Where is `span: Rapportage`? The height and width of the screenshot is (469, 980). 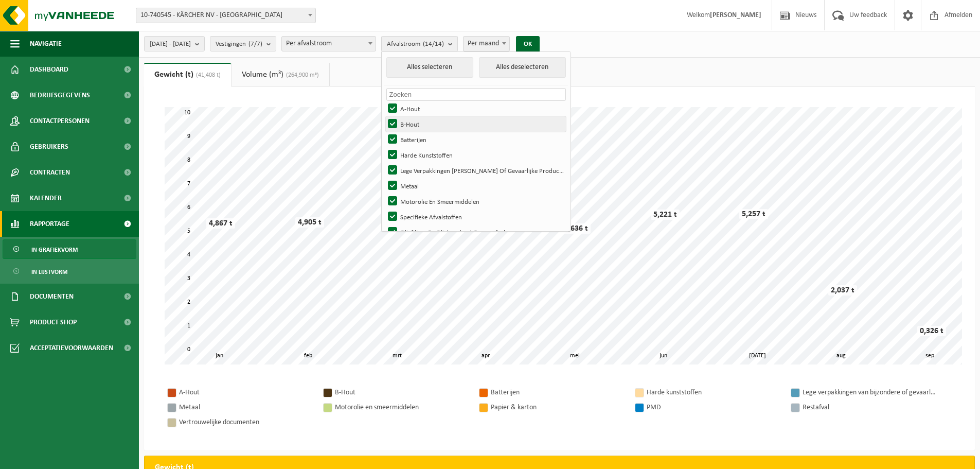
span: Rapportage is located at coordinates (50, 224).